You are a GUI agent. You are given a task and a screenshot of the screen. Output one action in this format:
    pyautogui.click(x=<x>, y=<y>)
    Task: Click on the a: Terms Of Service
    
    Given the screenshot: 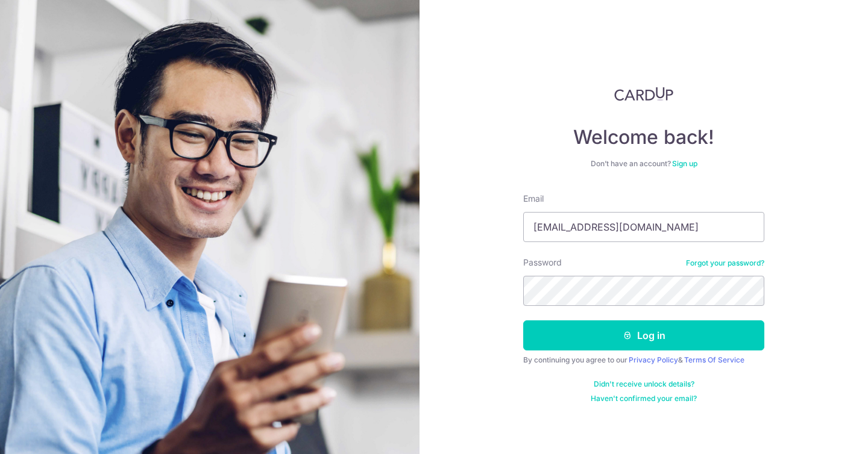 What is the action you would take?
    pyautogui.click(x=714, y=359)
    